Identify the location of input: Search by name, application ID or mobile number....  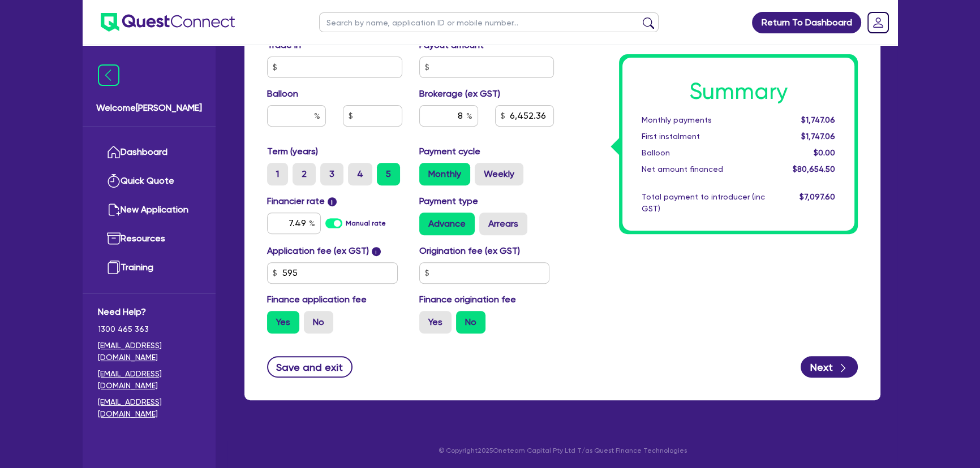
(489, 22).